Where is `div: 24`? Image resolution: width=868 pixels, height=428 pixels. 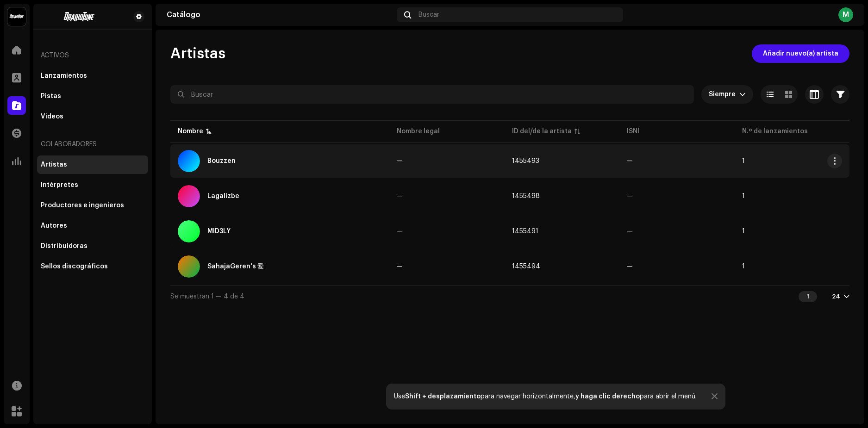 div: 24 is located at coordinates (836, 296).